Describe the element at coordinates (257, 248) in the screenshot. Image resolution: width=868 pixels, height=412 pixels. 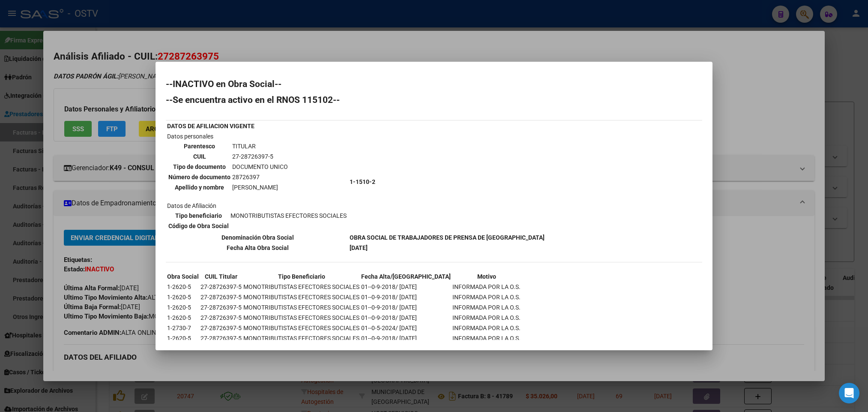
I see `th: Fecha Alta Obra Social` at that location.